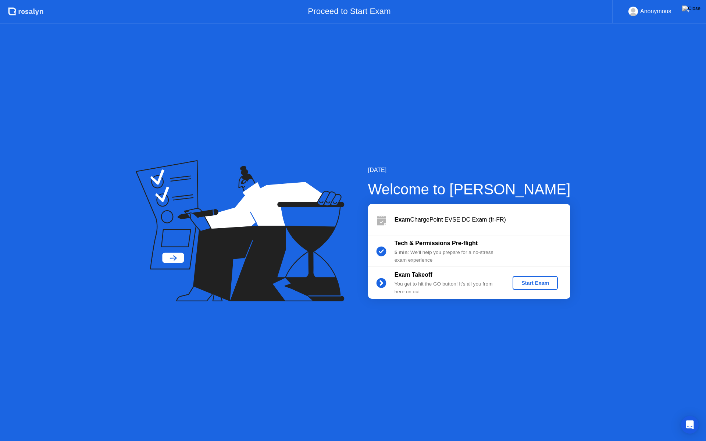 The image size is (706, 441). What do you see at coordinates (691, 8) in the screenshot?
I see `img: Close` at bounding box center [691, 8].